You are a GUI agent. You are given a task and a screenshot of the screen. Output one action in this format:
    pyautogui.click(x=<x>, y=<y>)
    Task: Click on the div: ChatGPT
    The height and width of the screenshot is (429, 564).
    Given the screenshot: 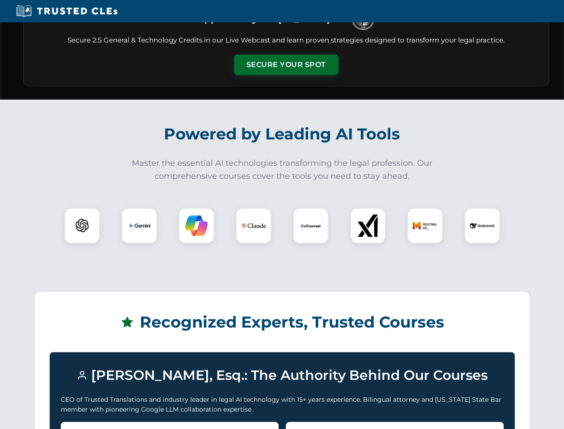 What is the action you would take?
    pyautogui.click(x=82, y=226)
    